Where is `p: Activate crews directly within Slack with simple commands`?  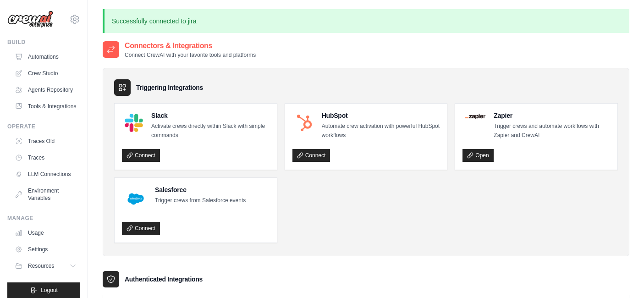 p: Activate crews directly within Slack with simple commands is located at coordinates (210, 131).